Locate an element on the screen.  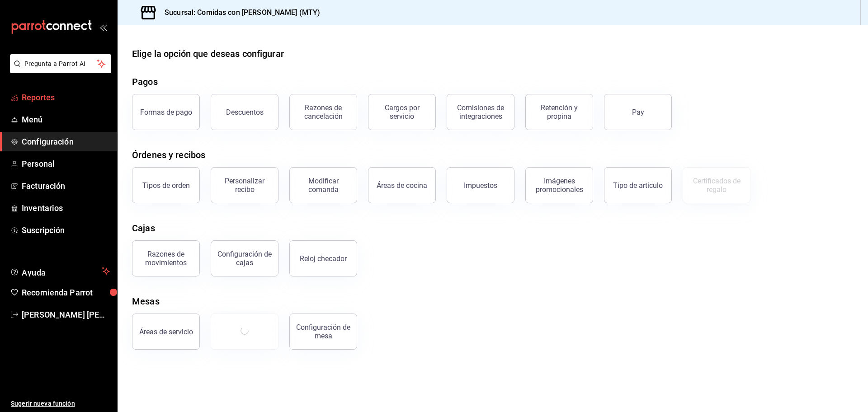
div: Cajas is located at coordinates (143, 228).